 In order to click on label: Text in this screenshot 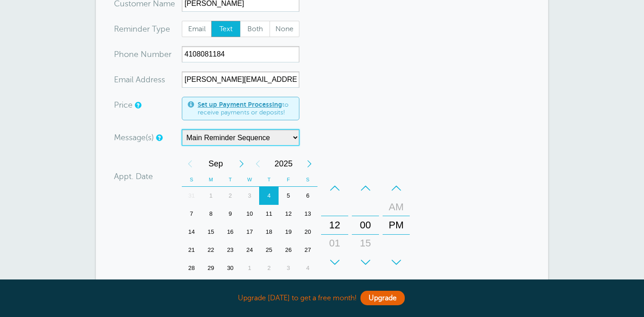, I will do `click(226, 29)`.